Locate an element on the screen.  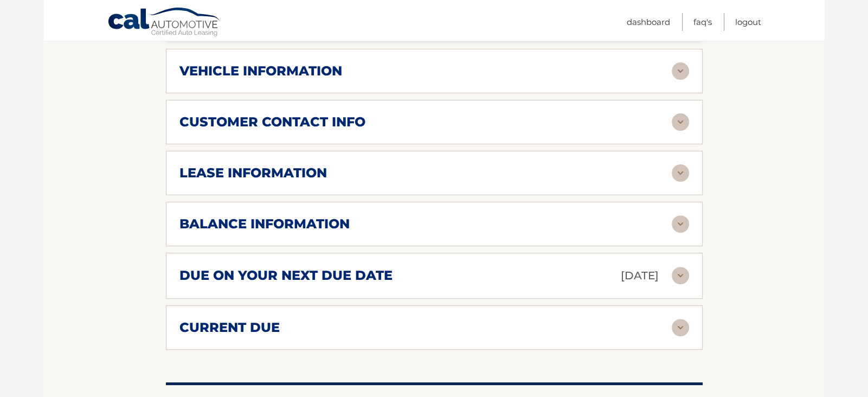
h2: due on your next due date is located at coordinates (286, 275).